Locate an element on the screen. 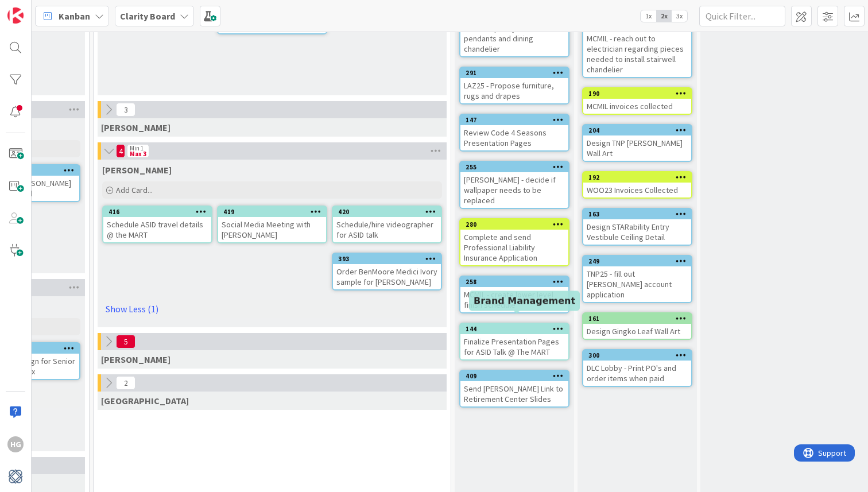 The width and height of the screenshot is (868, 492). h5: Brand Management is located at coordinates (524, 300).